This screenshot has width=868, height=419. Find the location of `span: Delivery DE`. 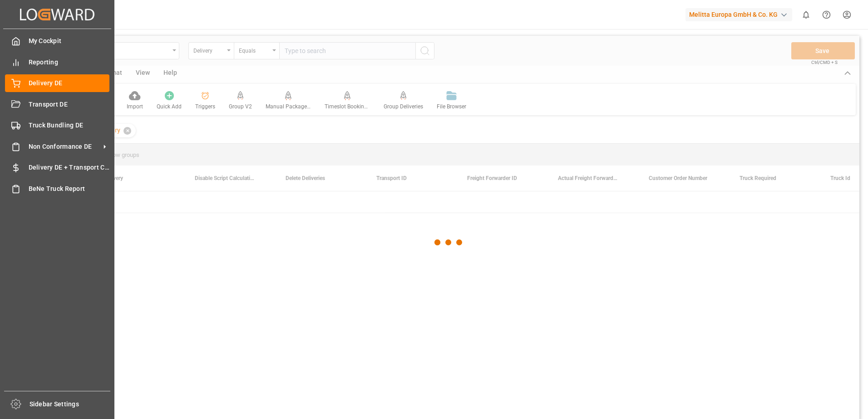

span: Delivery DE is located at coordinates (69, 83).